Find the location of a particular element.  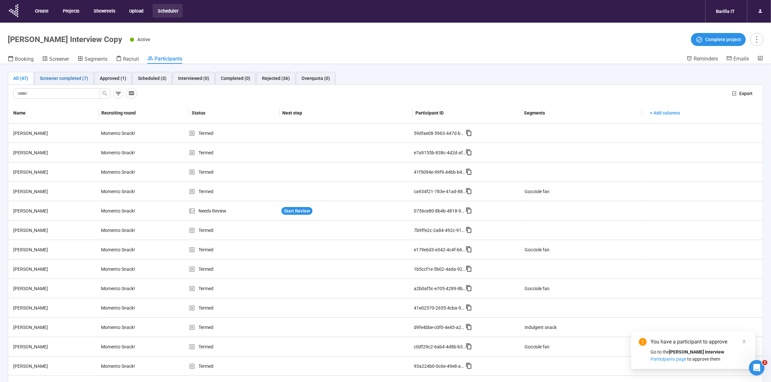

th: Recruiting round is located at coordinates (144, 113).